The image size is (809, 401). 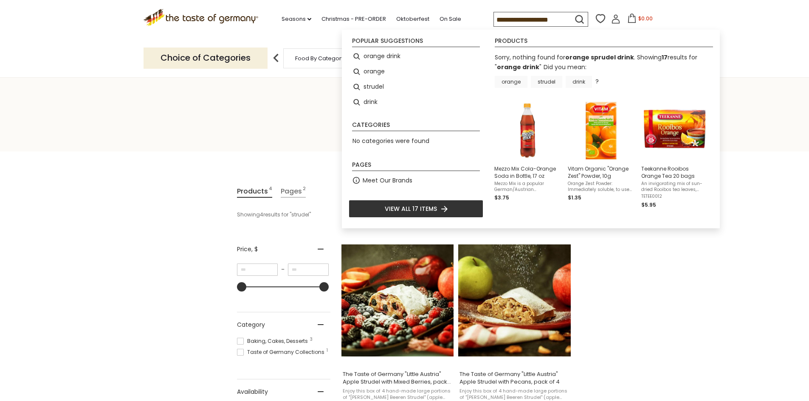 What do you see at coordinates (397, 378) in the screenshot?
I see `span: The Taste of Germany "Little Austria" Apple Strudel with Mixed Berries, pack of 4` at bounding box center [397, 378].